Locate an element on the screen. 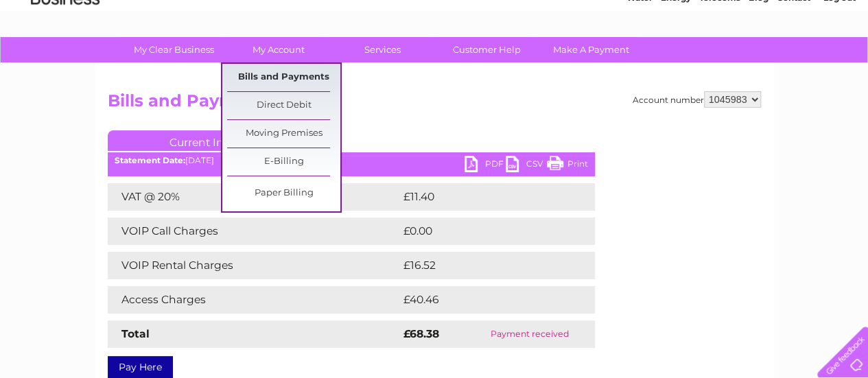 The width and height of the screenshot is (868, 378). td: Payment received is located at coordinates (529, 334).